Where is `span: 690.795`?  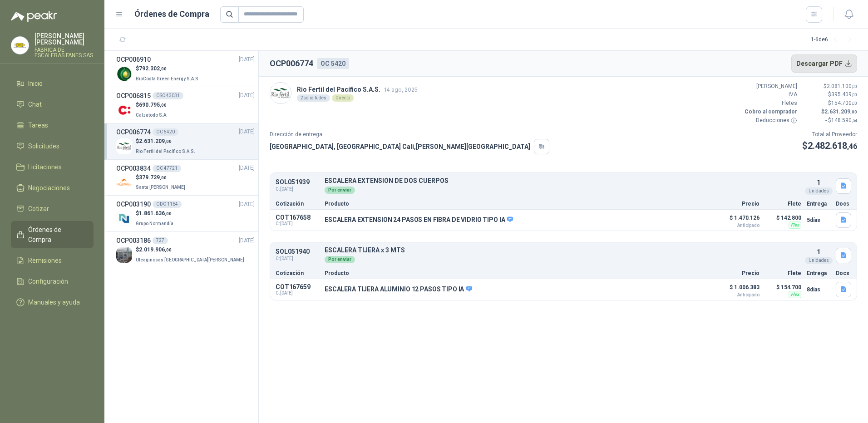 span: 690.795 is located at coordinates (152, 105).